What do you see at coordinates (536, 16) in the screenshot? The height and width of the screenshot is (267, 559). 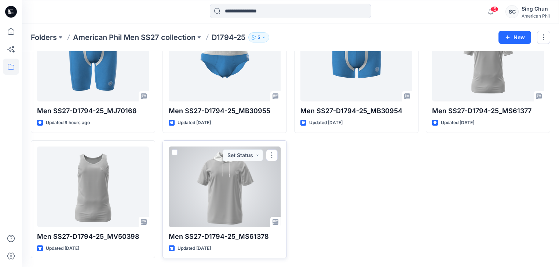 I see `div: American Phil` at bounding box center [536, 16].